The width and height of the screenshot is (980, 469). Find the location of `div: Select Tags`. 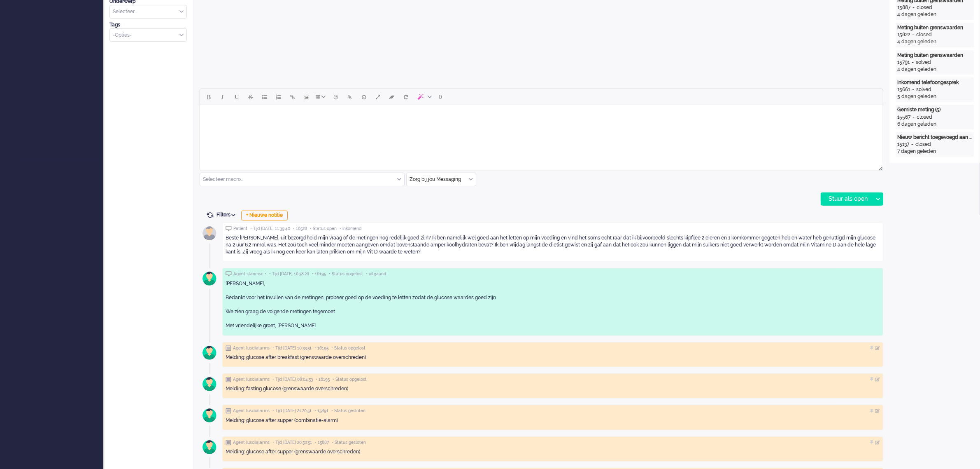

div: Select Tags is located at coordinates (148, 35).